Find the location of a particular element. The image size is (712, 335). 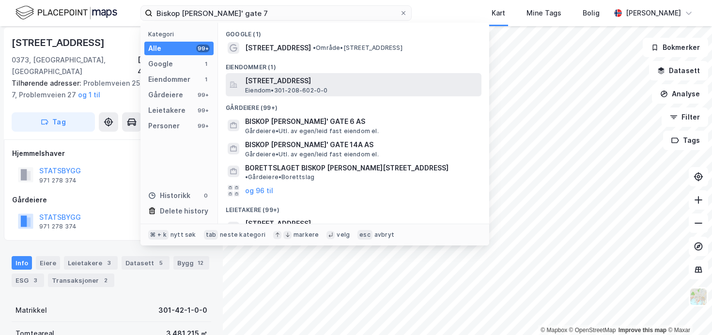

button: Tag is located at coordinates (53, 122).